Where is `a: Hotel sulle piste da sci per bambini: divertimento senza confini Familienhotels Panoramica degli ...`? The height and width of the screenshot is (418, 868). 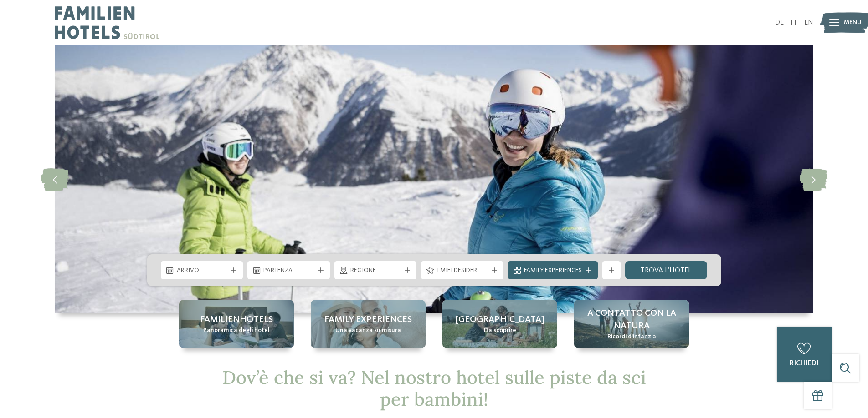
a: Hotel sulle piste da sci per bambini: divertimento senza confini Familienhotels Panoramica degli ... is located at coordinates (236, 324).